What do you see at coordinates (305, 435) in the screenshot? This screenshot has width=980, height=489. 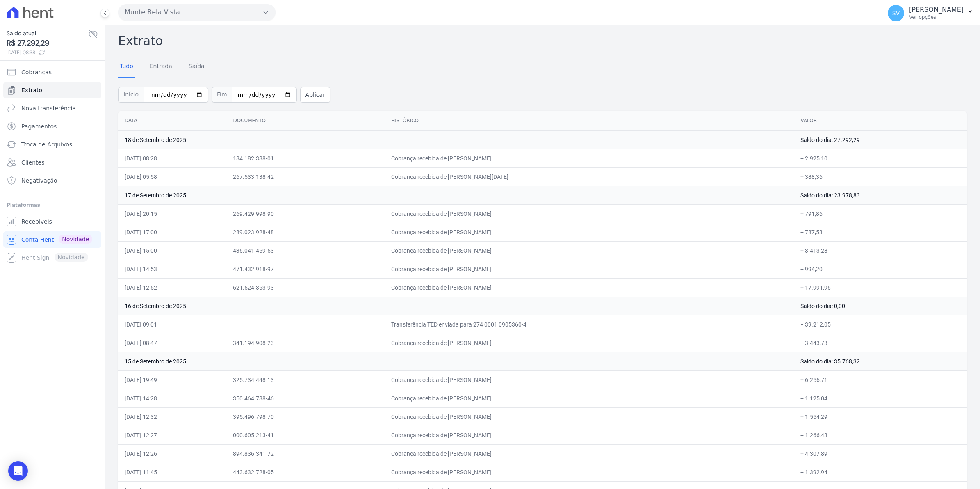 I see `td: 000.605.213-41` at bounding box center [305, 435].